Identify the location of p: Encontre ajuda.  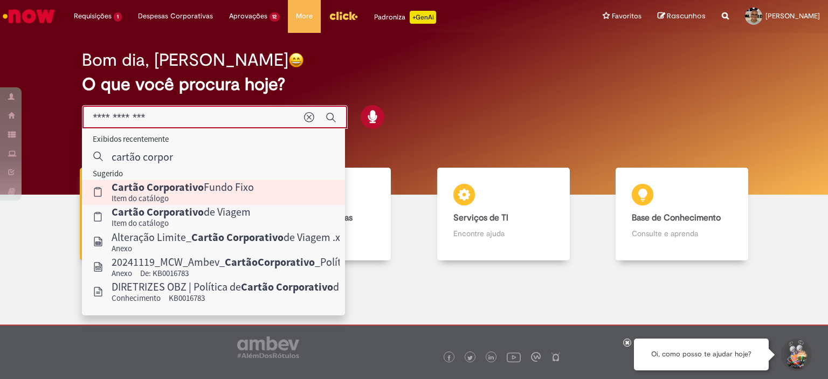
(503, 233).